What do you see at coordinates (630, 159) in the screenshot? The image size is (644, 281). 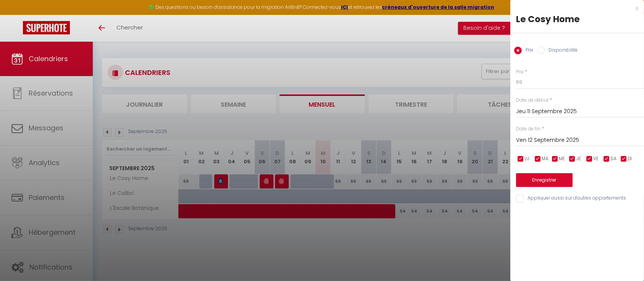 I see `span: DI` at bounding box center [630, 159].